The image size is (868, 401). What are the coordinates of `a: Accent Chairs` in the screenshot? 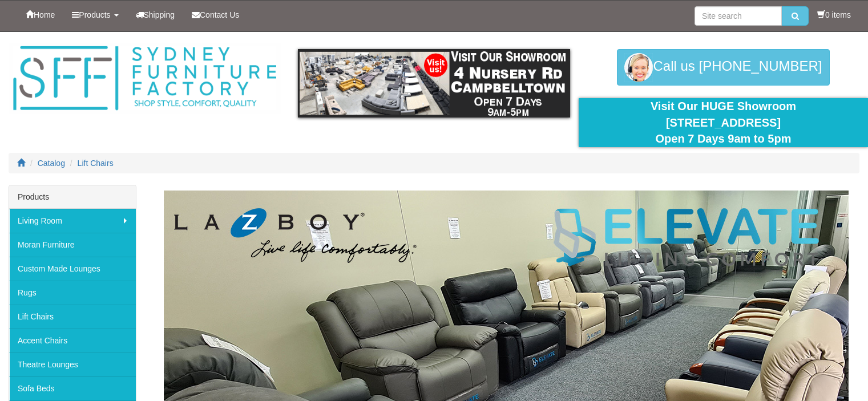 It's located at (73, 340).